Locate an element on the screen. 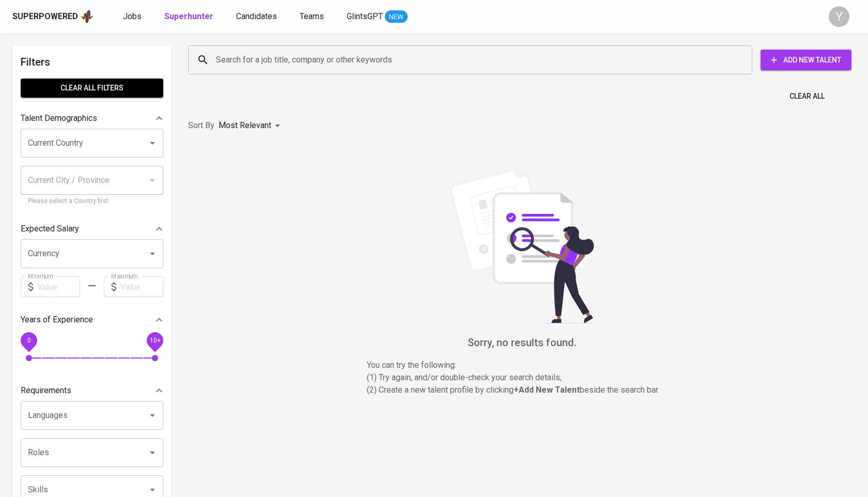 Image resolution: width=868 pixels, height=497 pixels. p: Talent Demographics is located at coordinates (59, 119).